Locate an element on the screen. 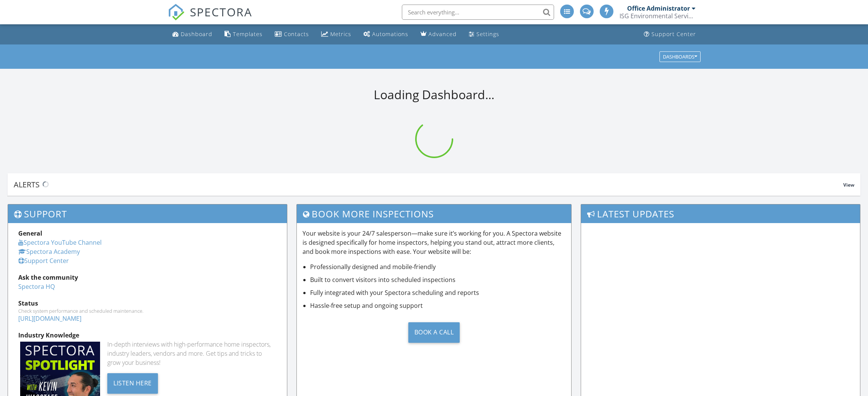 Image resolution: width=868 pixels, height=396 pixels. span: View is located at coordinates (848, 185).